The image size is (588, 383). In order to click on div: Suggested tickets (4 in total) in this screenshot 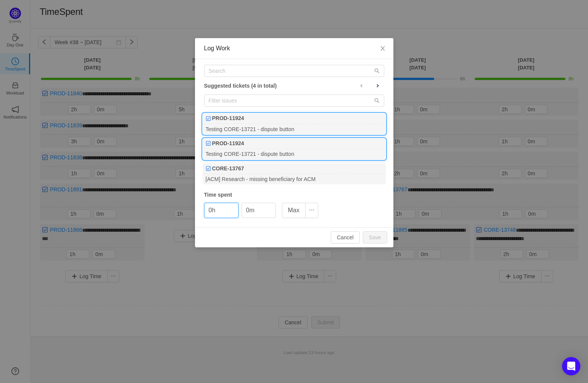, I will do `click(294, 86)`.